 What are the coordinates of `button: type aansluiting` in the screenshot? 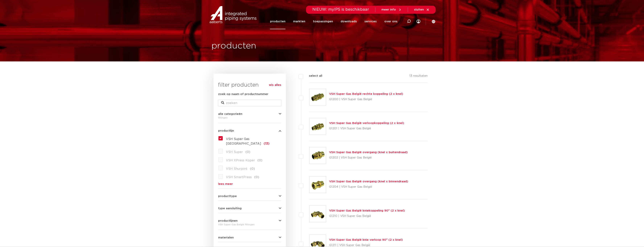 It's located at (249, 208).